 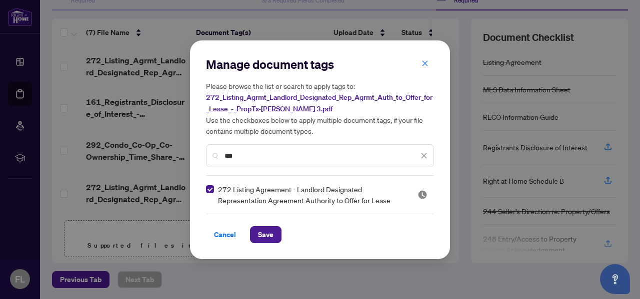 What do you see at coordinates (422, 195) in the screenshot?
I see `img: status` at bounding box center [422, 195].